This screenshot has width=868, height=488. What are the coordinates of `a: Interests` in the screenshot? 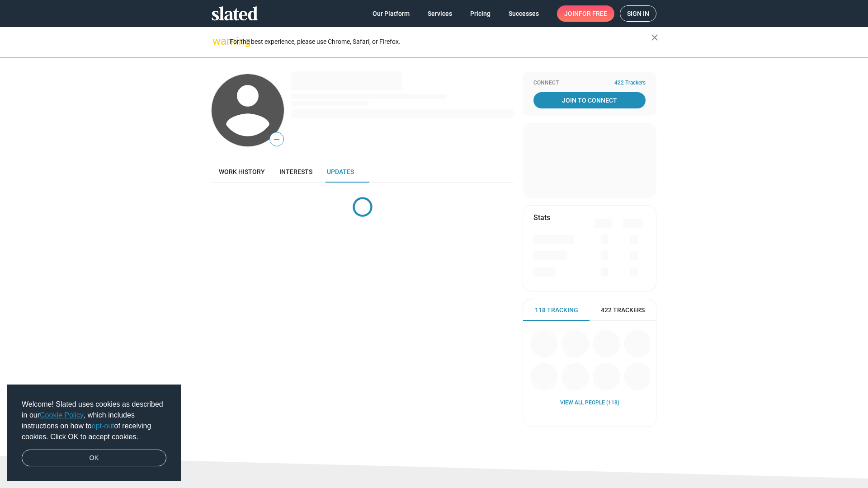 It's located at (296, 172).